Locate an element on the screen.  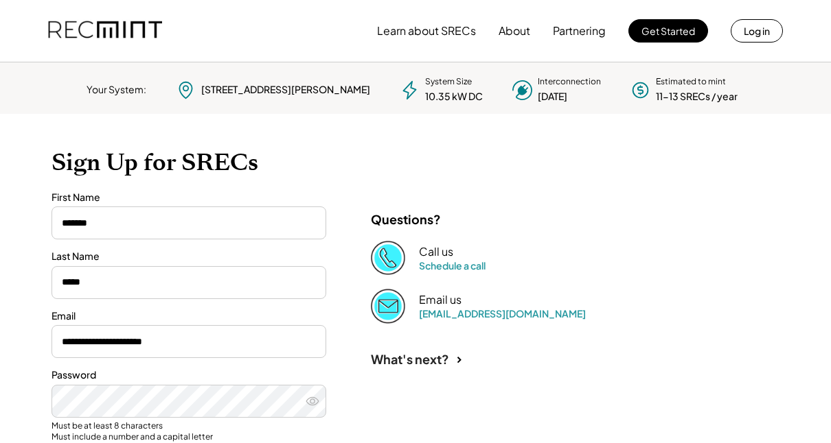
div: Estimated to mint is located at coordinates (691, 82).